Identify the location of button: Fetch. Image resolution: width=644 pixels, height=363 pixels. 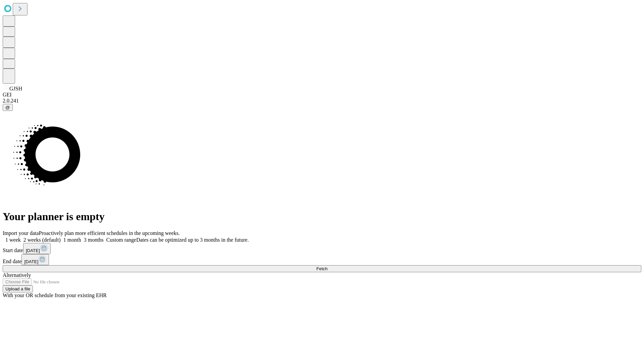
(322, 269).